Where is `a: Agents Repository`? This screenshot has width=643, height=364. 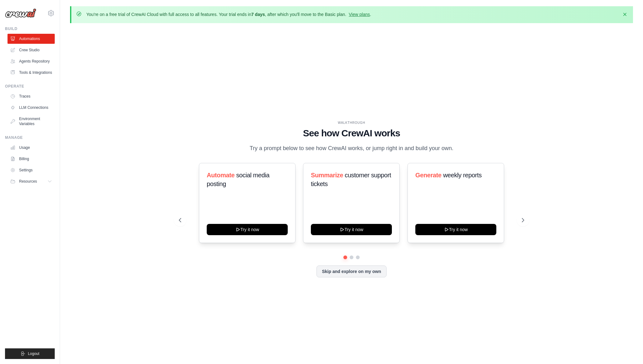 a: Agents Repository is located at coordinates (31, 61).